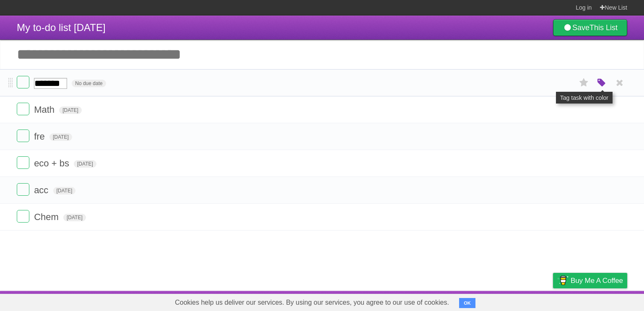 The width and height of the screenshot is (644, 311). Describe the element at coordinates (53, 163) in the screenshot. I see `span: eco + bs` at that location.